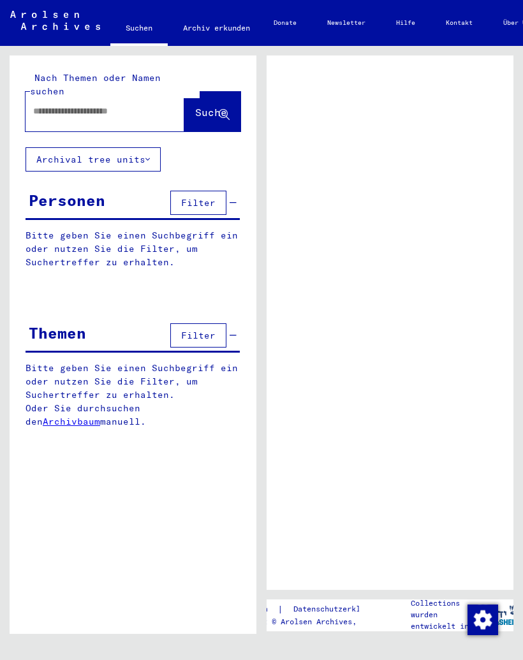  What do you see at coordinates (285, 23) in the screenshot?
I see `a: Donate` at bounding box center [285, 23].